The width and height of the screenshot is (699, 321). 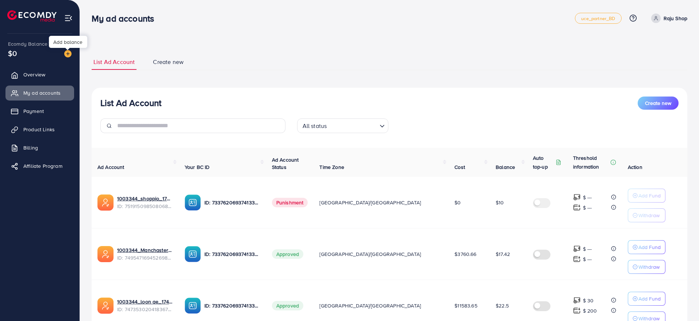 What do you see at coordinates (145, 301) in the screenshot?
I see `a: 1003344_loon ae_1740066863007` at bounding box center [145, 301].